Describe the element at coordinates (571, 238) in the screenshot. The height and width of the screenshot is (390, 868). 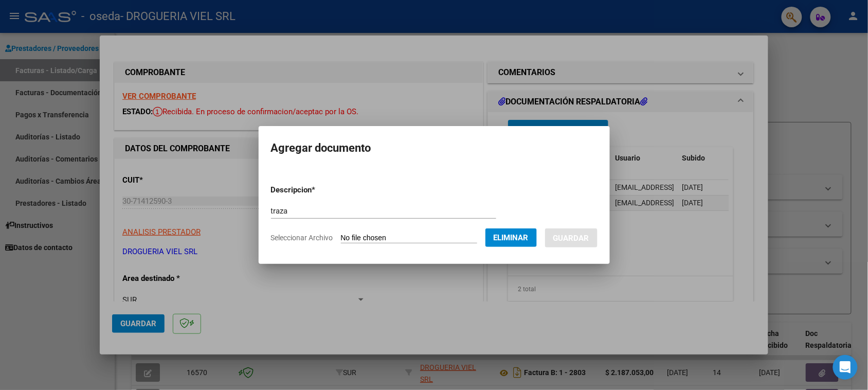
I see `button: Guardar` at that location.